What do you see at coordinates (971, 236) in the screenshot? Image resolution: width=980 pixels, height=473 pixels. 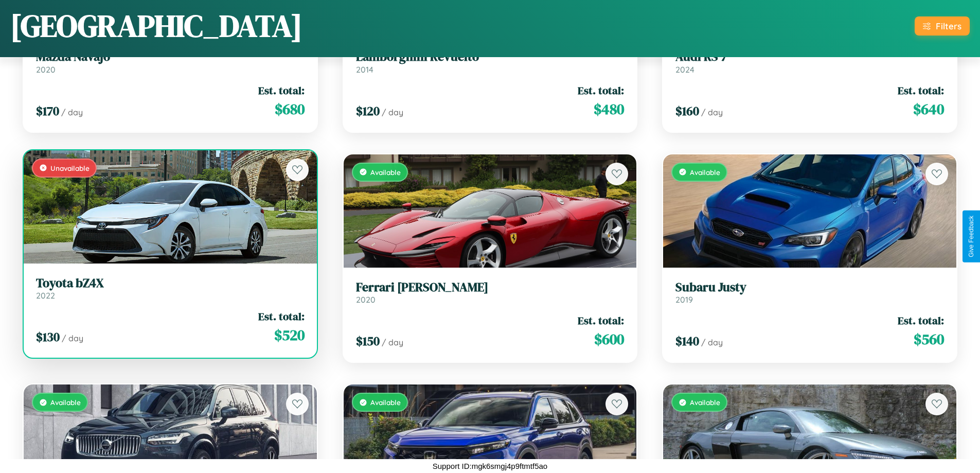 I see `div: Give Feedback` at bounding box center [971, 236].